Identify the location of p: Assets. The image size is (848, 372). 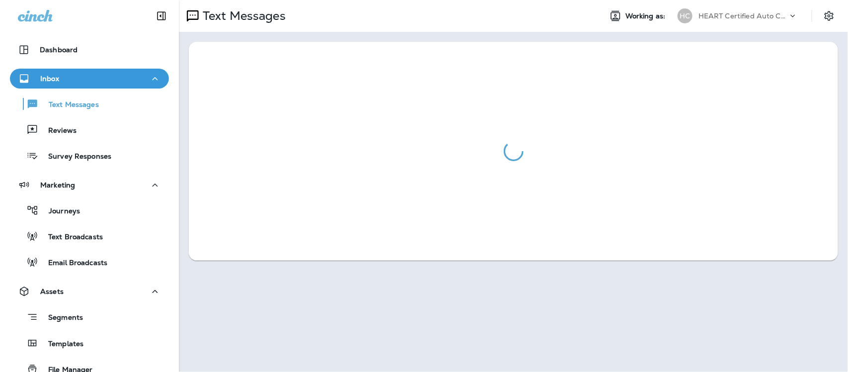
(52, 291).